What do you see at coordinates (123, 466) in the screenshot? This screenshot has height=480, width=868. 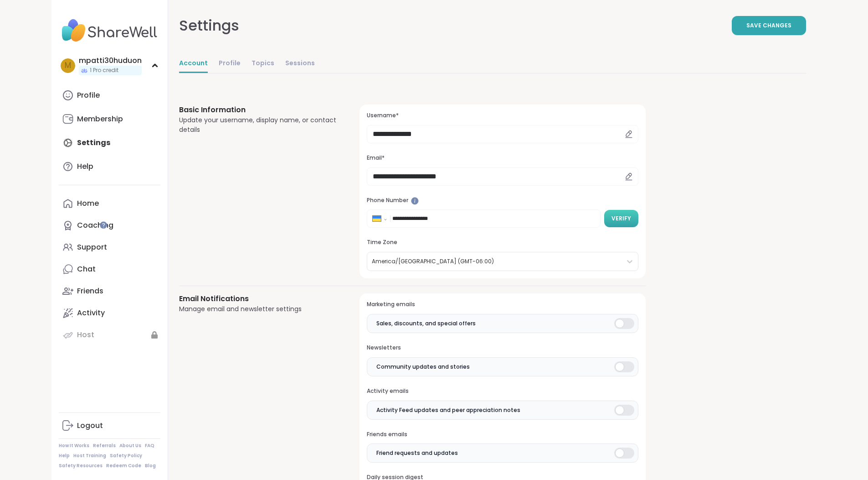 I see `a: Redeem Code` at bounding box center [123, 466].